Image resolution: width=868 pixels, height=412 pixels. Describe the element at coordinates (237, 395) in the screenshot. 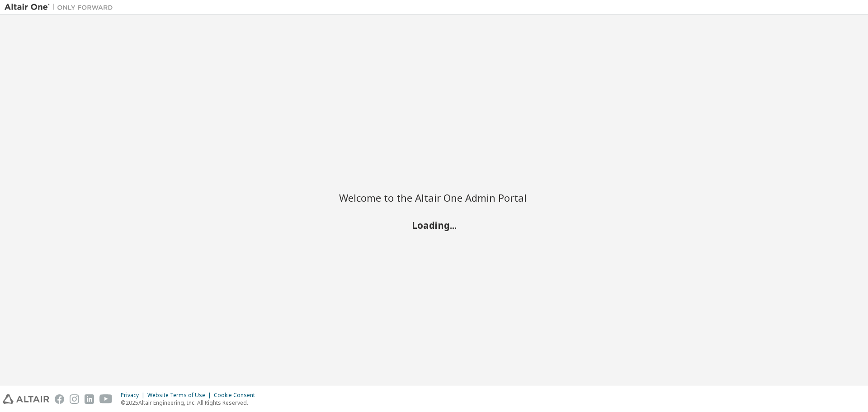

I see `div: Cookie Consent` at that location.